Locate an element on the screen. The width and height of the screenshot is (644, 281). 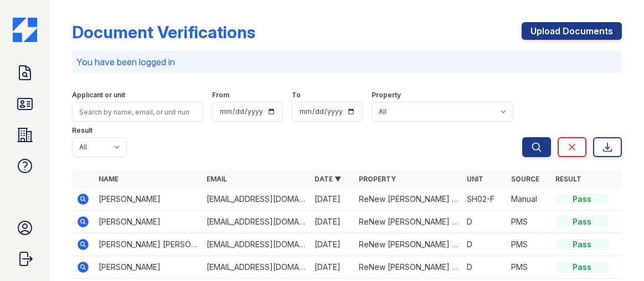
div: Document Verifications is located at coordinates (164, 32).